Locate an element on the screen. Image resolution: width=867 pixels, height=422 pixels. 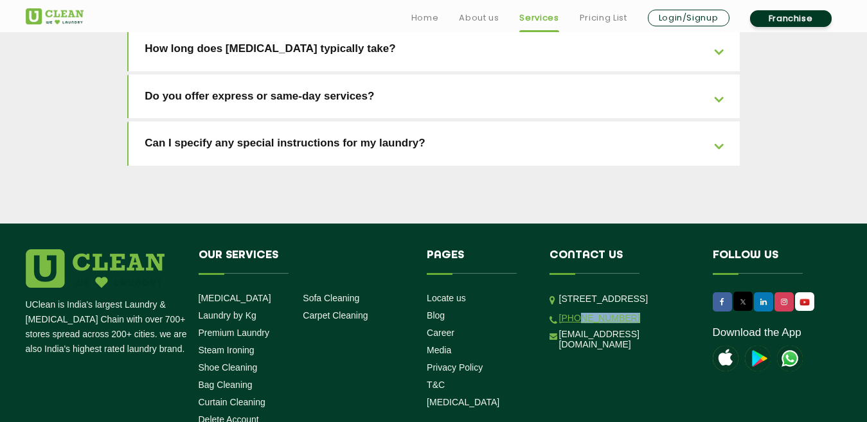
a: Bag Cleaning is located at coordinates (225, 385).